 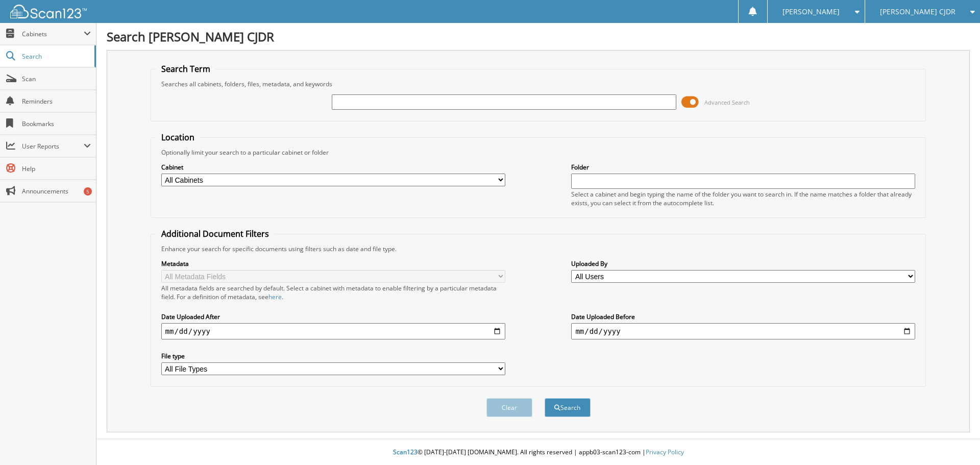 I want to click on img: scan123-logo-white.svg, so click(x=49, y=11).